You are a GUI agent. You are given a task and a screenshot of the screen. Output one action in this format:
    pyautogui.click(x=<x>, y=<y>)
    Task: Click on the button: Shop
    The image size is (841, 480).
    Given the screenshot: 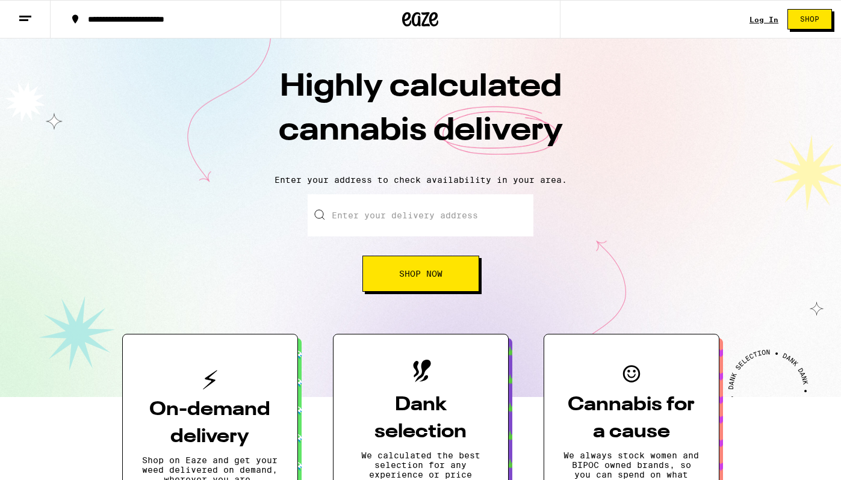 What is the action you would take?
    pyautogui.click(x=810, y=19)
    